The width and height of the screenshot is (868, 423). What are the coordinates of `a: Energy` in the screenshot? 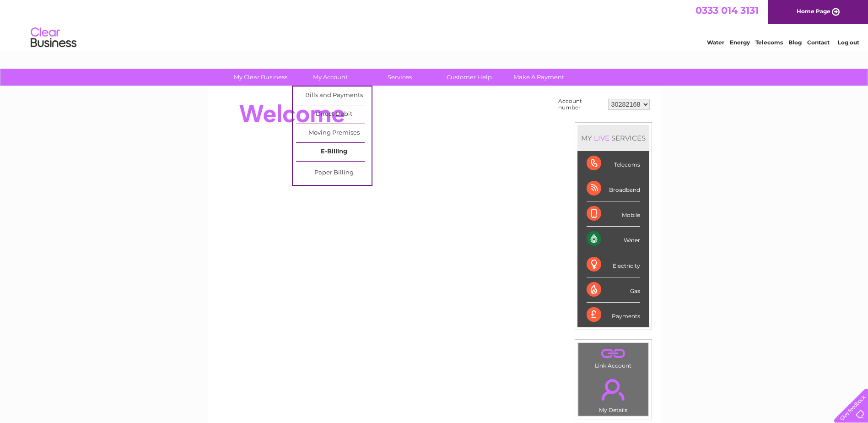 It's located at (740, 42).